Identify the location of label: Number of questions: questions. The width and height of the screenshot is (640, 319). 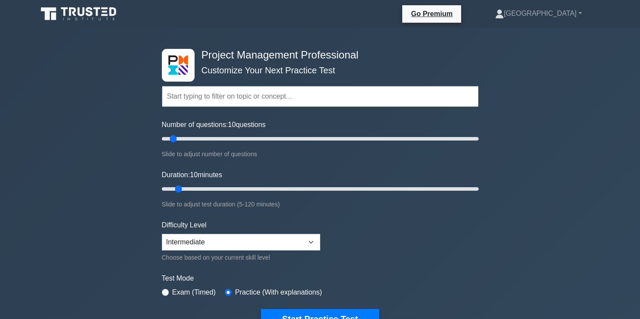
(214, 125).